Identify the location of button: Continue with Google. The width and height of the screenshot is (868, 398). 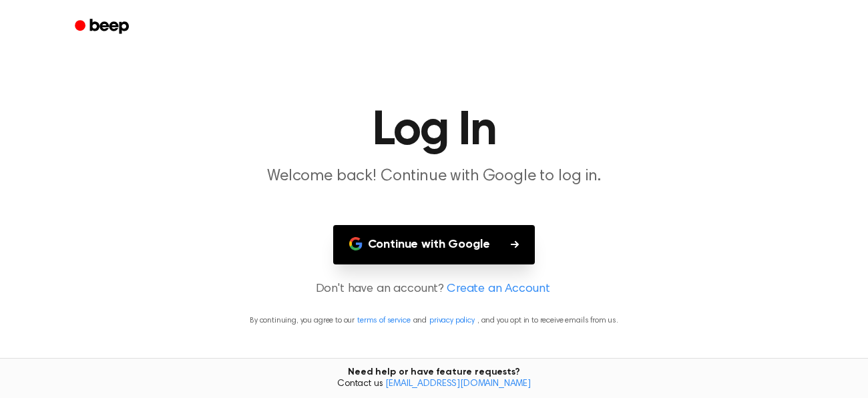
(434, 244).